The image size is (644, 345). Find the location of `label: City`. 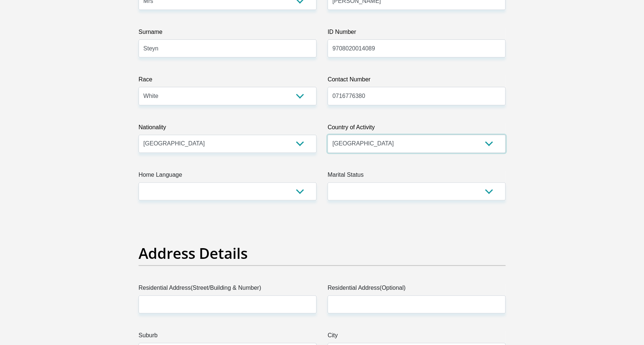

label: City is located at coordinates (416, 337).